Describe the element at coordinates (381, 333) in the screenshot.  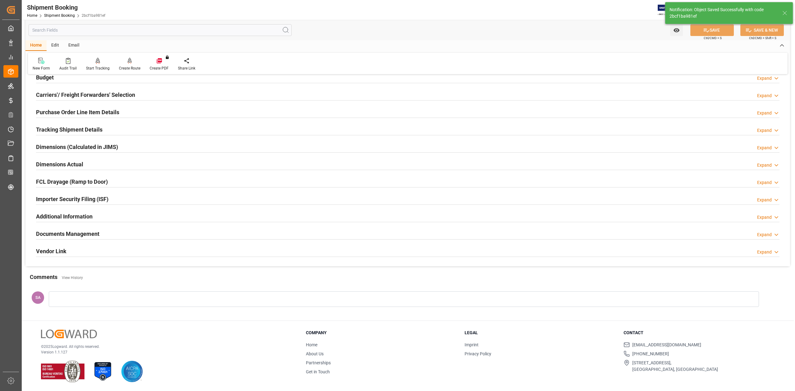
I see `h3: Company` at that location.